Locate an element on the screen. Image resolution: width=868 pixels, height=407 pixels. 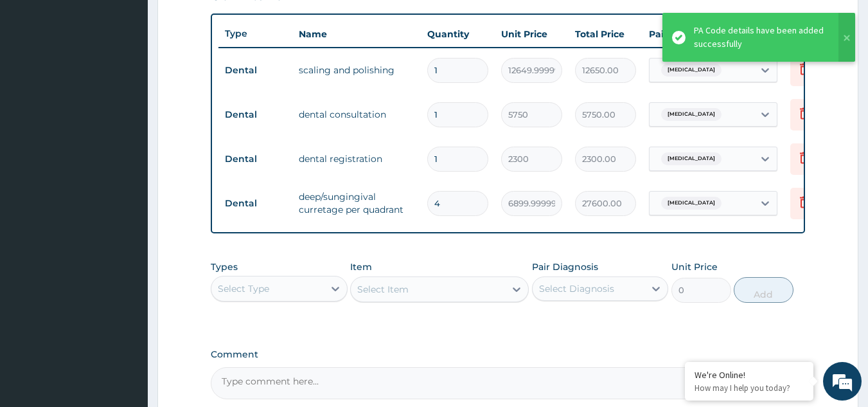
td: scaling and polishing is located at coordinates (357, 70).